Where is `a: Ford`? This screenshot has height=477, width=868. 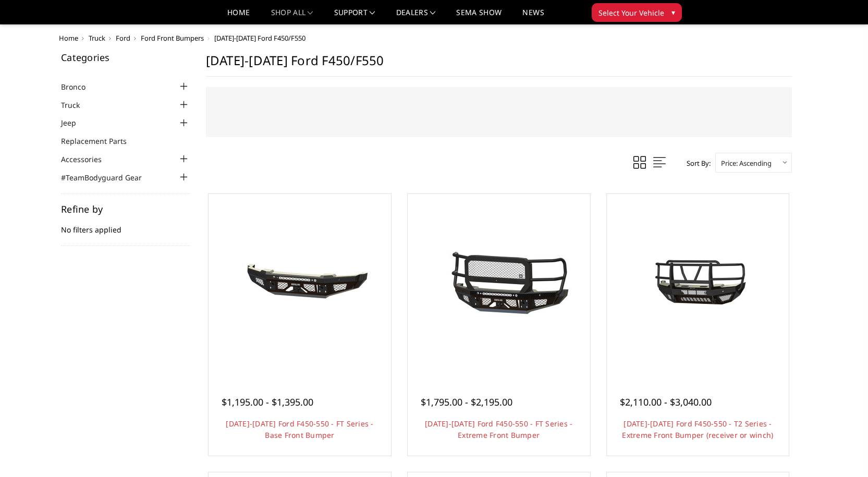
a: Ford is located at coordinates (123, 38).